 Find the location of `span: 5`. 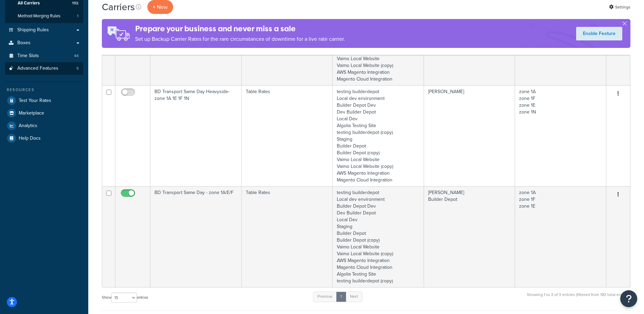

span: 5 is located at coordinates (77, 68).